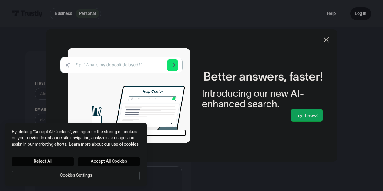 This screenshot has width=383, height=191. What do you see at coordinates (43, 161) in the screenshot?
I see `button: Reject All` at bounding box center [43, 161].